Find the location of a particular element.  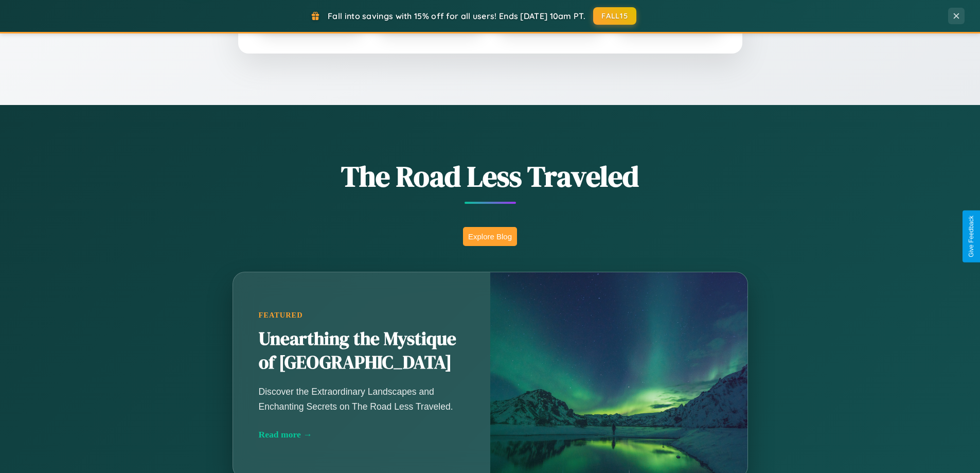

p: Discover the Extraordinary Landscapes and Enchanting Secrets on The Road Less Traveled. is located at coordinates (362, 399).